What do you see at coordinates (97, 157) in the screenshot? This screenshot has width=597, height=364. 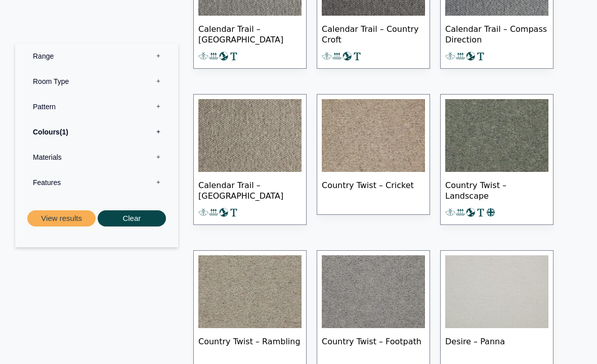 I see `label: Materials` at bounding box center [97, 157].